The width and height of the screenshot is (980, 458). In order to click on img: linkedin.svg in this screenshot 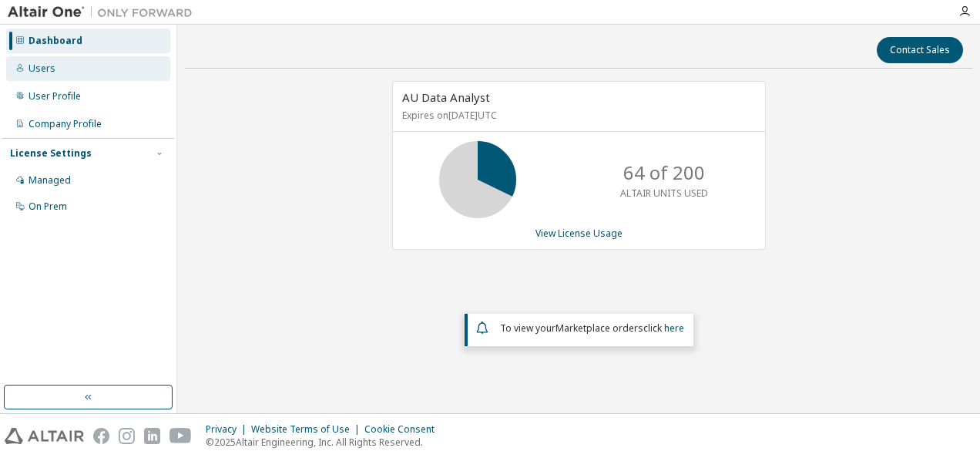, I will do `click(152, 435)`.